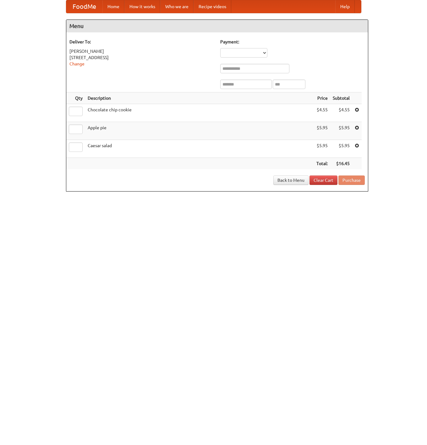  What do you see at coordinates (142, 42) in the screenshot?
I see `h5: Deliver To:` at bounding box center [142, 42].